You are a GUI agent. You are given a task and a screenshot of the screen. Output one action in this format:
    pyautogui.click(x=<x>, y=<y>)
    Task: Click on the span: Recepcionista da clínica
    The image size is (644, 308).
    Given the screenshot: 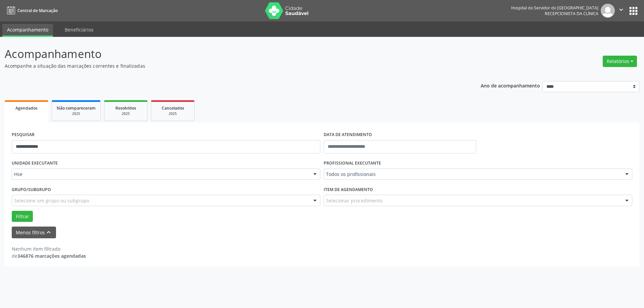 What is the action you would take?
    pyautogui.click(x=572, y=13)
    